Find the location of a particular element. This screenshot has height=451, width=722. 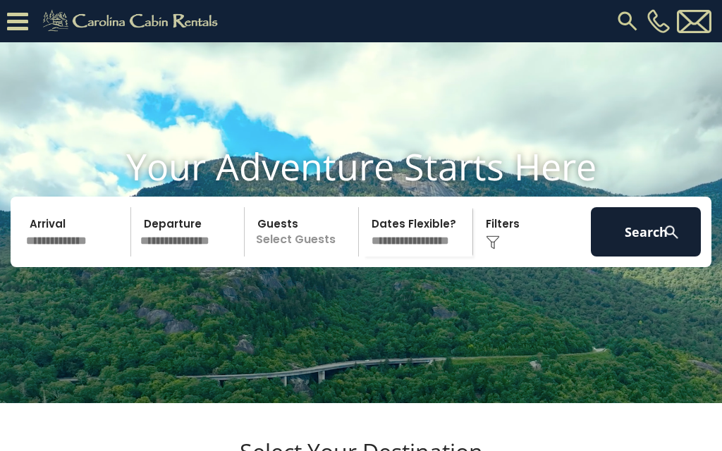

img: search-regular-white.png is located at coordinates (671, 232).